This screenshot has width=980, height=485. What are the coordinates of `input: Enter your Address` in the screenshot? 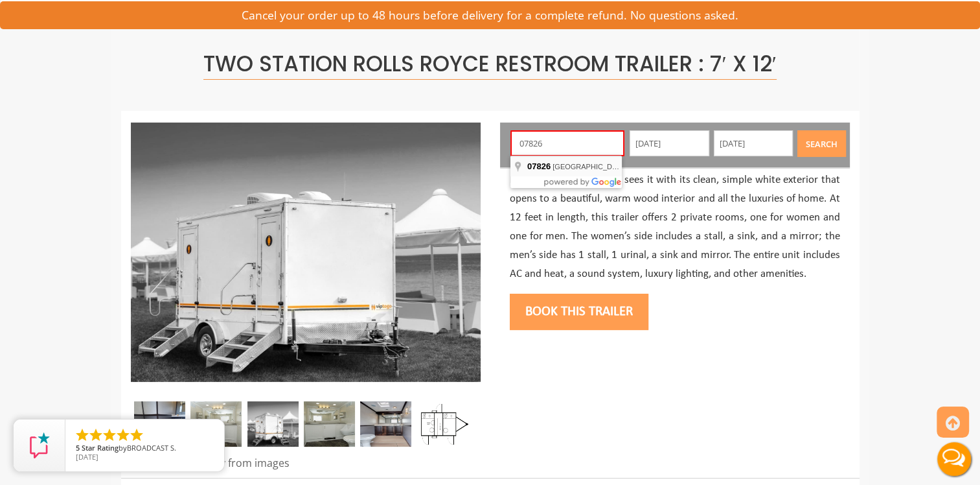 It's located at (567, 143).